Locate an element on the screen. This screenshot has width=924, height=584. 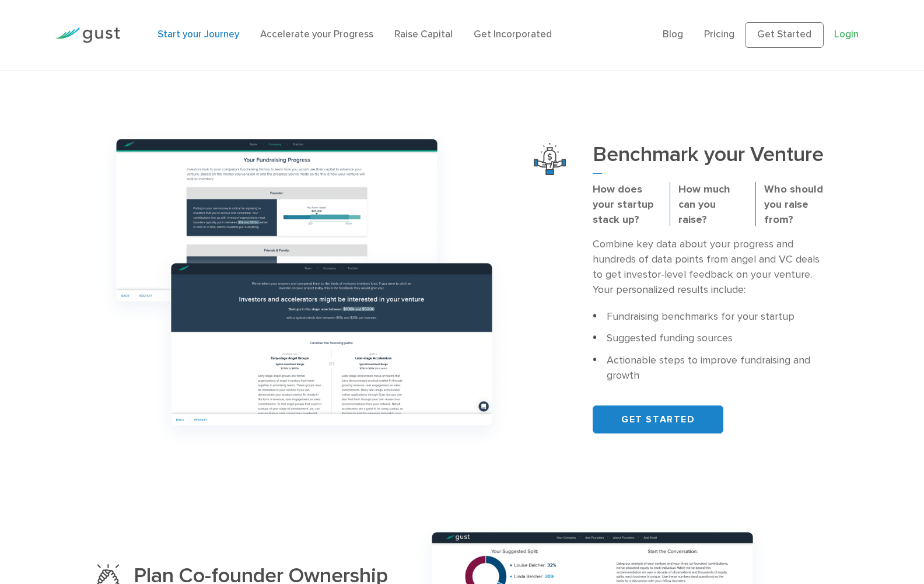
p: How much can you raise? is located at coordinates (712, 205).